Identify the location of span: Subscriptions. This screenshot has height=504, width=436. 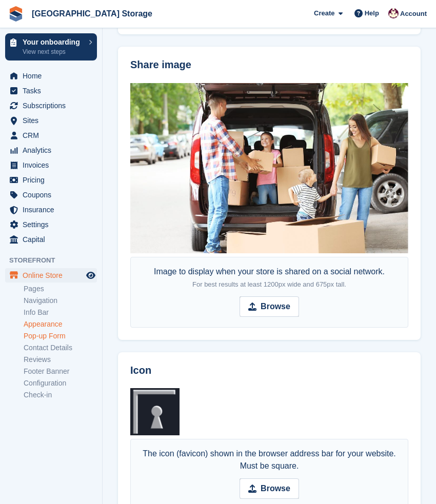
(53, 106).